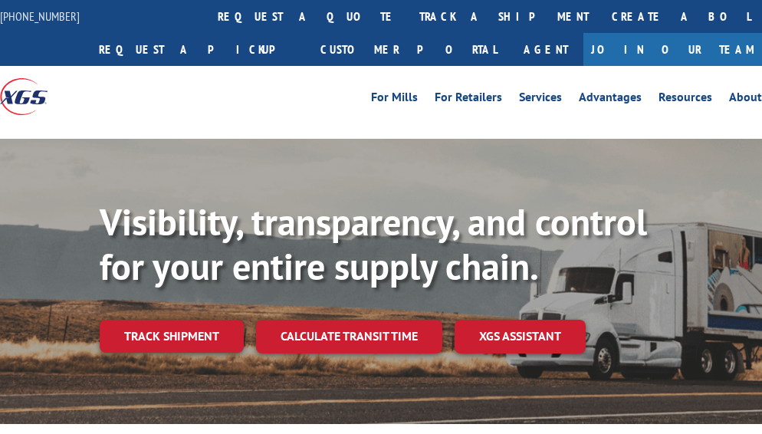  What do you see at coordinates (685, 100) in the screenshot?
I see `a: Resources` at bounding box center [685, 100].